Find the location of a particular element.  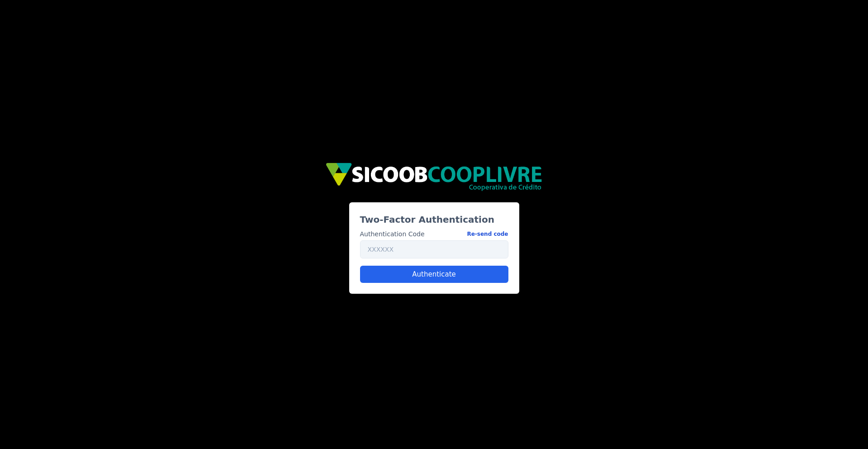

label: Authentication Code is located at coordinates (434, 234).